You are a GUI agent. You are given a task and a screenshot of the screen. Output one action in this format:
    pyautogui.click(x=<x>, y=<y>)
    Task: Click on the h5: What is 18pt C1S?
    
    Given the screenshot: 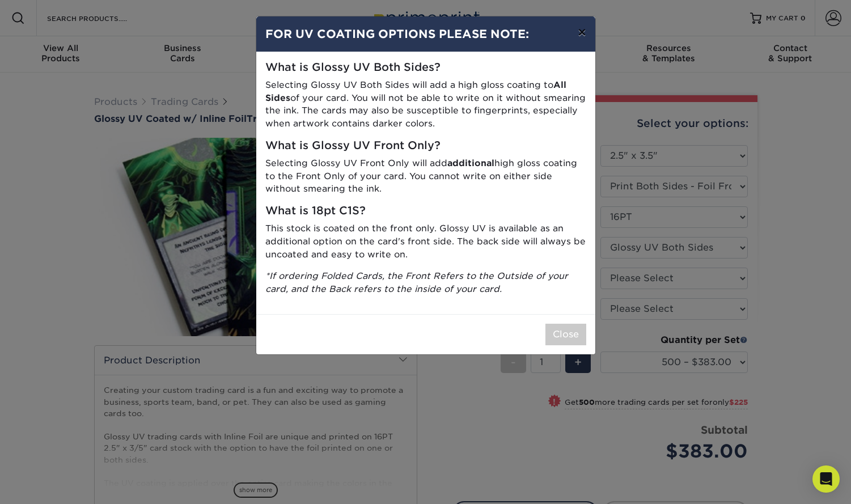 What is the action you would take?
    pyautogui.click(x=426, y=210)
    